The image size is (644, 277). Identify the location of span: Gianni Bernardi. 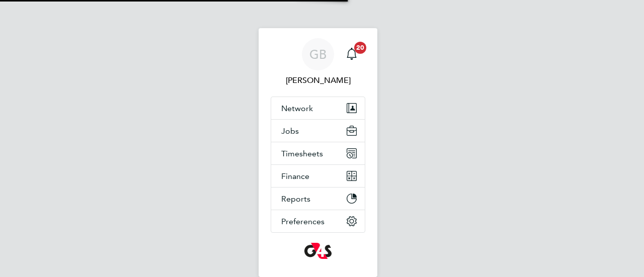
(318, 81).